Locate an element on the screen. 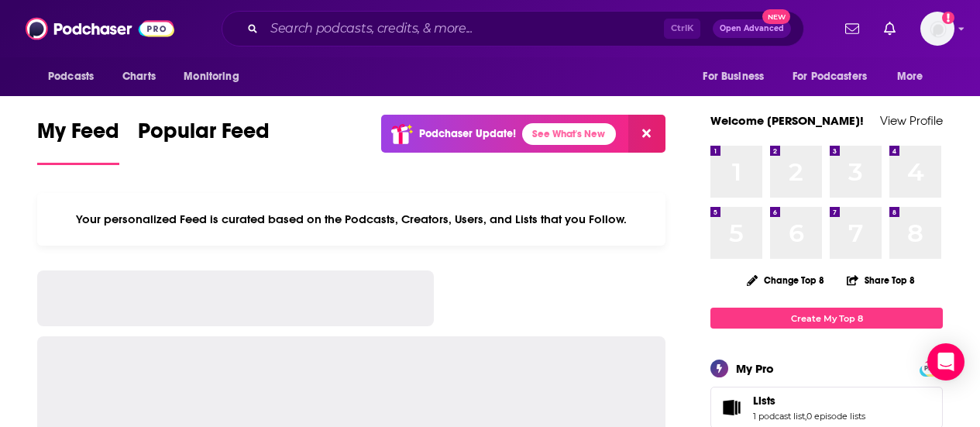  span: Popular Feed is located at coordinates (203, 136).